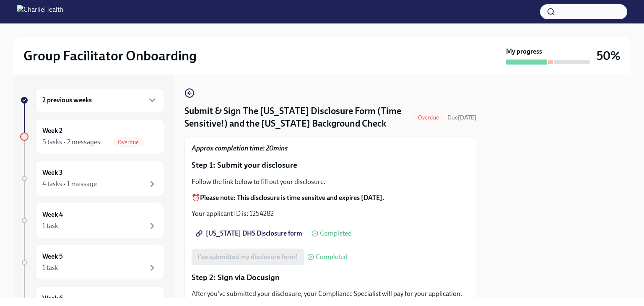 The height and width of the screenshot is (306, 644). Describe the element at coordinates (52, 215) in the screenshot. I see `h6: Week 4` at that location.